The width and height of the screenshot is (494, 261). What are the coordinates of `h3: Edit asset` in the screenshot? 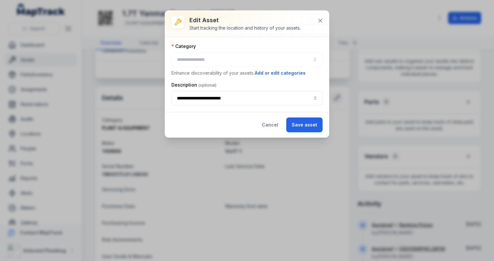 It's located at (245, 20).